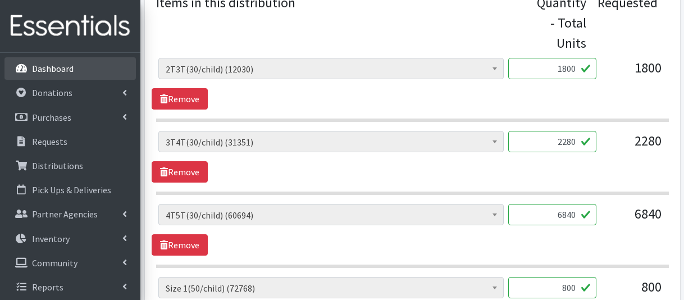  I want to click on a: Partner Agencies, so click(70, 214).